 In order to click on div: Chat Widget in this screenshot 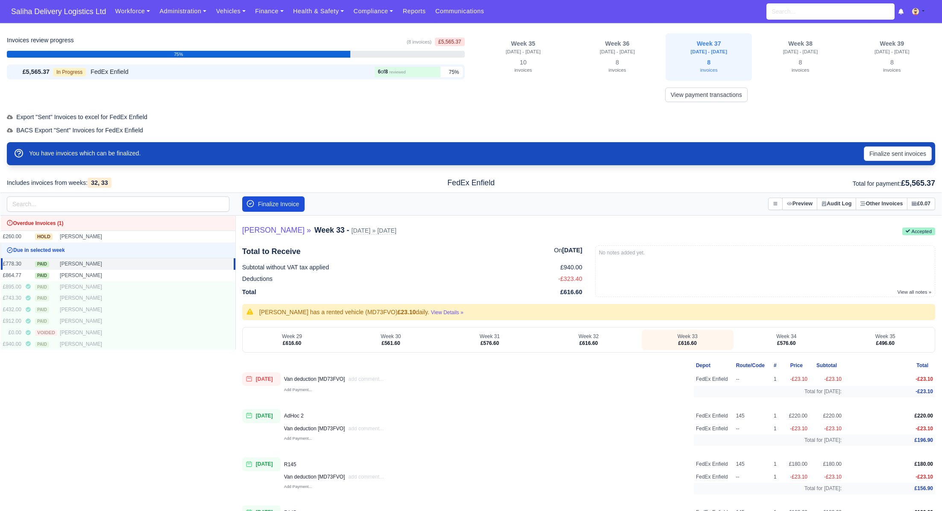, I will do `click(920, 491)`.